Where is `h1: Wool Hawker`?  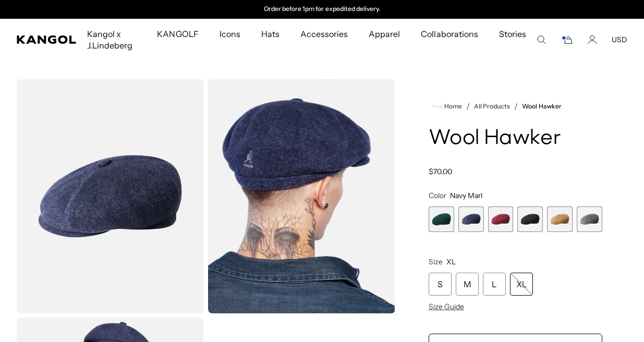
h1: Wool Hawker is located at coordinates (515, 138).